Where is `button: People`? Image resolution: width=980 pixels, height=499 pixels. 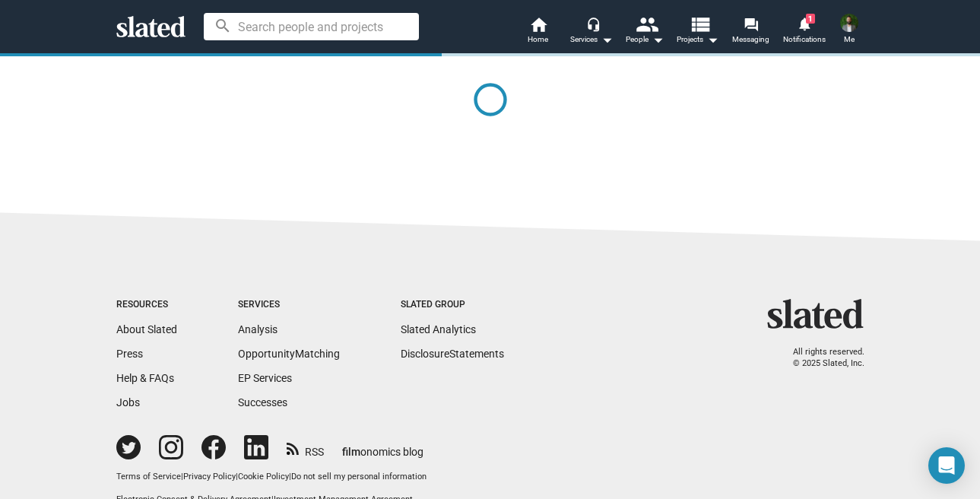
button: People is located at coordinates (645, 32).